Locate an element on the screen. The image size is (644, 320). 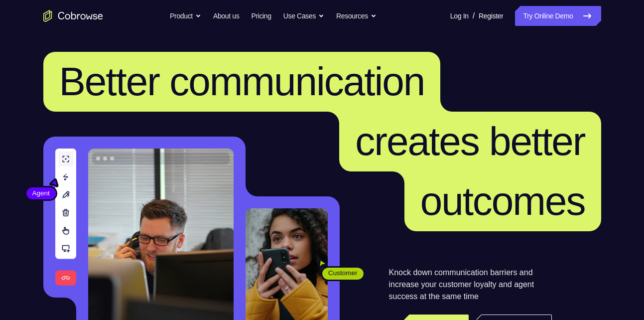
a: Go to the home page is located at coordinates (73, 16).